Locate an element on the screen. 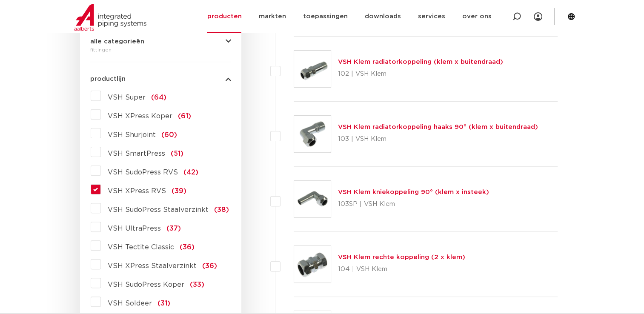 The width and height of the screenshot is (644, 314). img: Thumbnail for VSH Klem rechte koppeling (2 x klem) is located at coordinates (312, 264).